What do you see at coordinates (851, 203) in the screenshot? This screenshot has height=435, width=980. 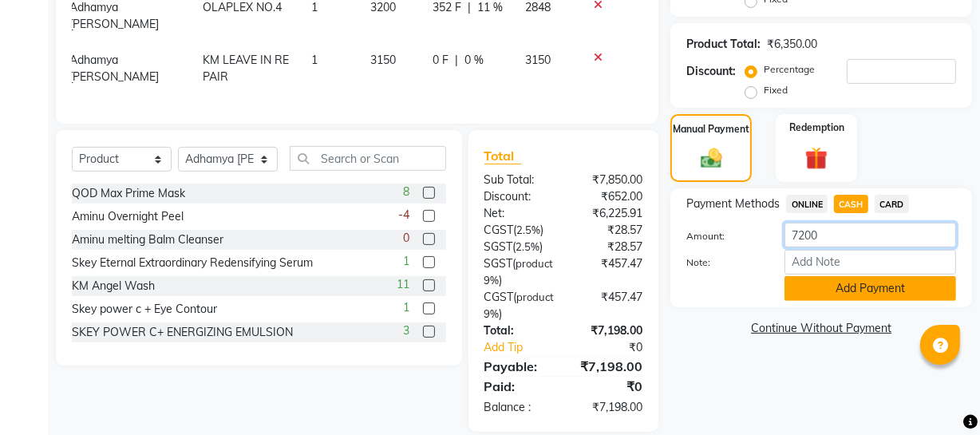 I see `span: CASH` at bounding box center [851, 203].